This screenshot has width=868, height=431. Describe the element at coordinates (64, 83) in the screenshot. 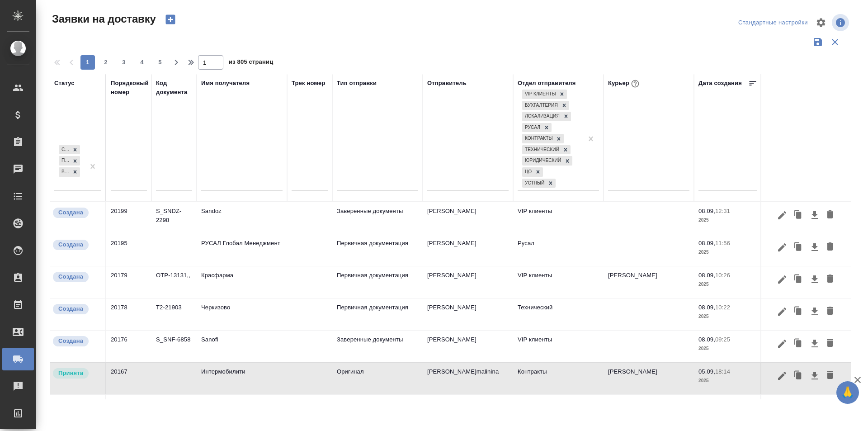

I see `div: Статус` at that location.